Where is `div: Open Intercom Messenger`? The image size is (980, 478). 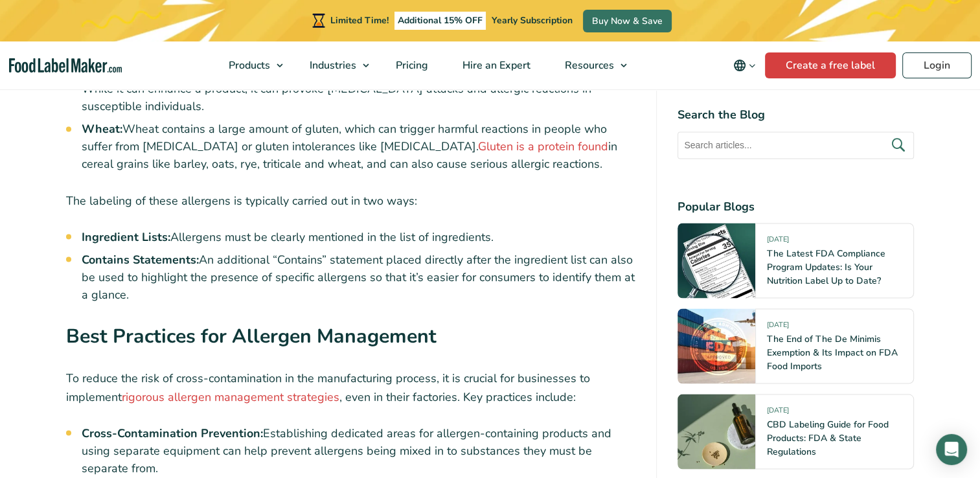
div: Open Intercom Messenger is located at coordinates (951, 449).